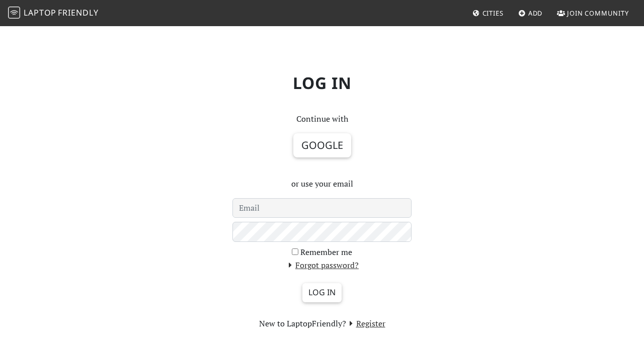  I want to click on input: Log in, so click(322, 293).